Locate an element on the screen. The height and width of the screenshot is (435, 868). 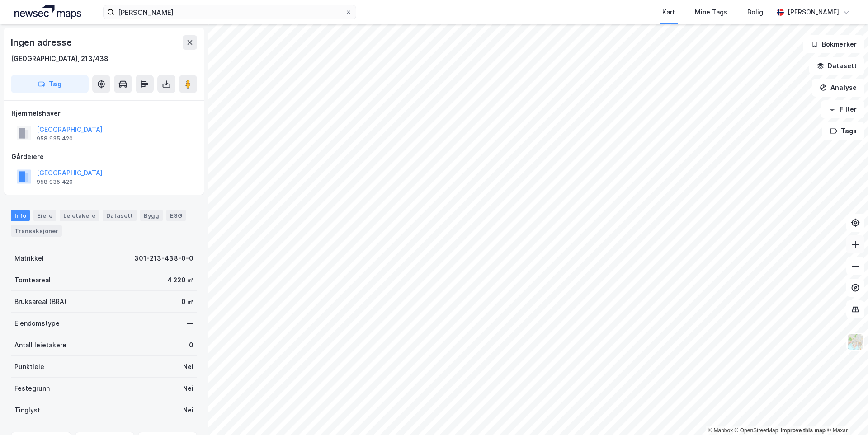
div: Kontrollprogram for chat is located at coordinates (845, 414).